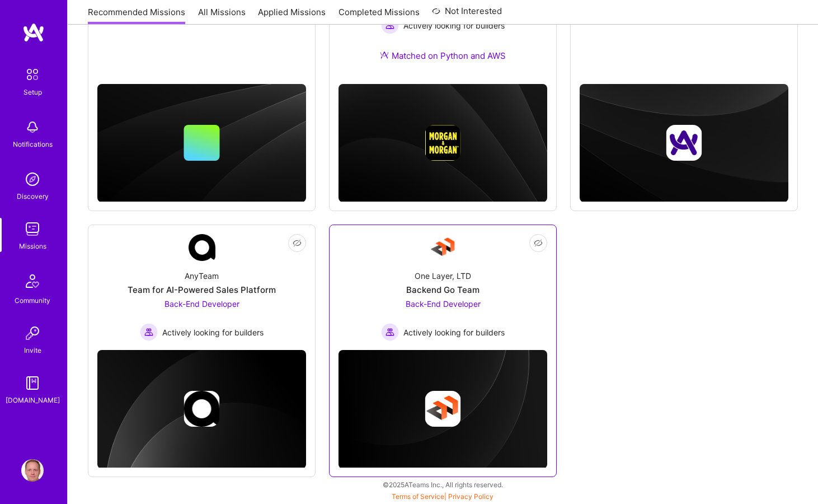 The height and width of the screenshot is (504, 818). What do you see at coordinates (32, 300) in the screenshot?
I see `div: Community` at bounding box center [32, 300].